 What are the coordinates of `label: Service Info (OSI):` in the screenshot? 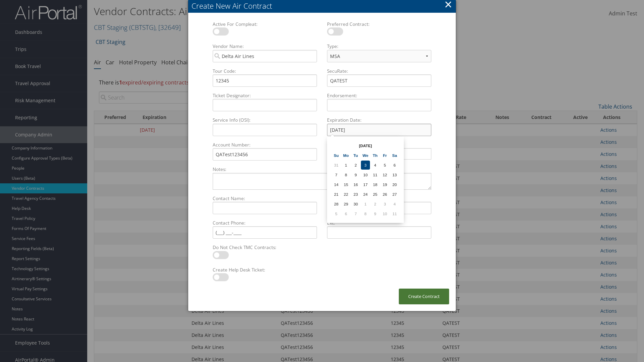 It's located at (264, 120).